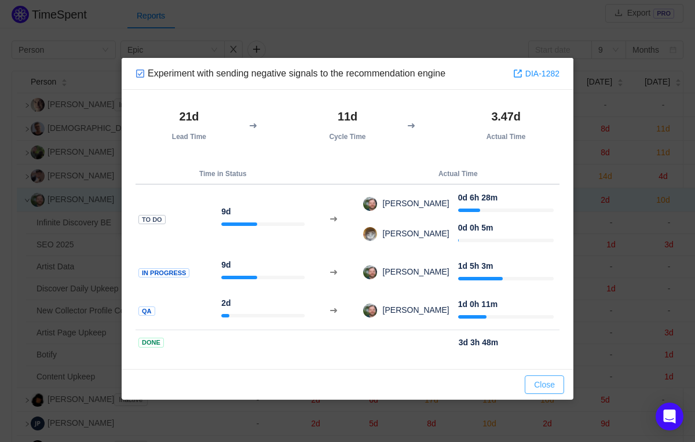 The image size is (695, 442). I want to click on strong: 2d, so click(226, 303).